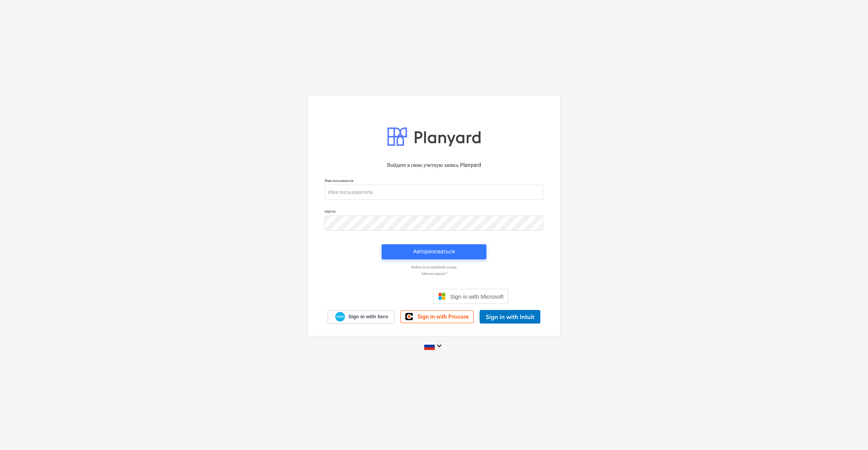  Describe the element at coordinates (440, 346) in the screenshot. I see `i: keyboard_arrow_down` at that location.